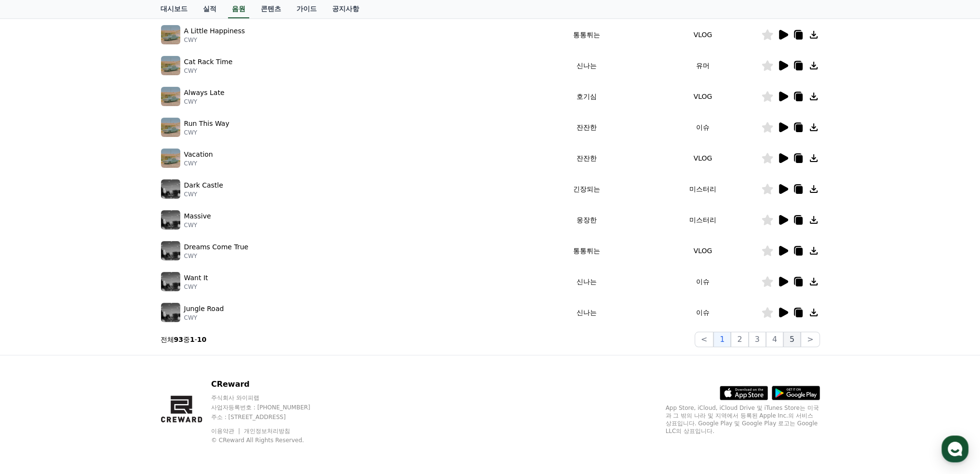 The height and width of the screenshot is (474, 980). I want to click on p: A Little Happiness, so click(215, 31).